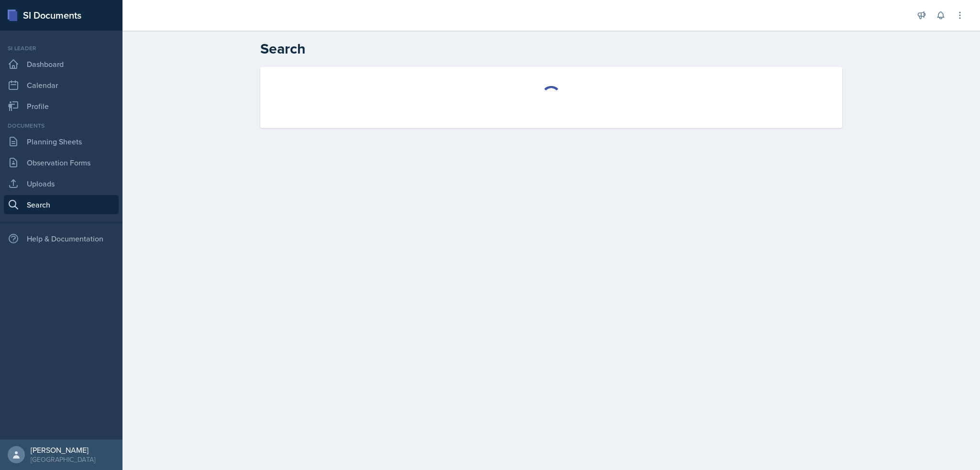 The image size is (980, 470). I want to click on a: Observation Forms, so click(61, 163).